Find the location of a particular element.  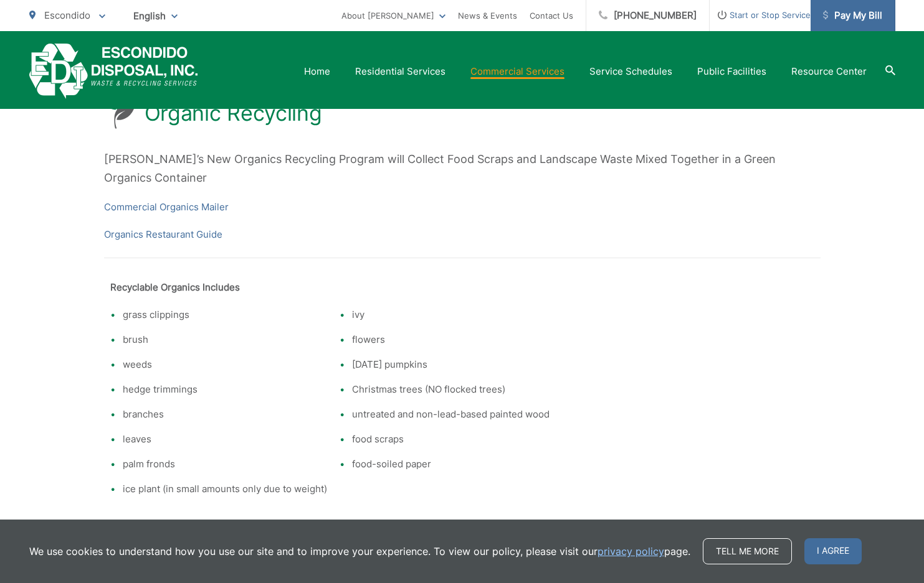

a: Commercial Organics Mailer is located at coordinates (166, 207).